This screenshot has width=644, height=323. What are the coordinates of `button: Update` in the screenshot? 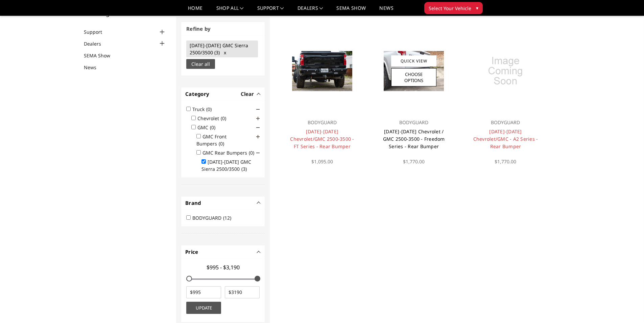 It's located at (203, 308).